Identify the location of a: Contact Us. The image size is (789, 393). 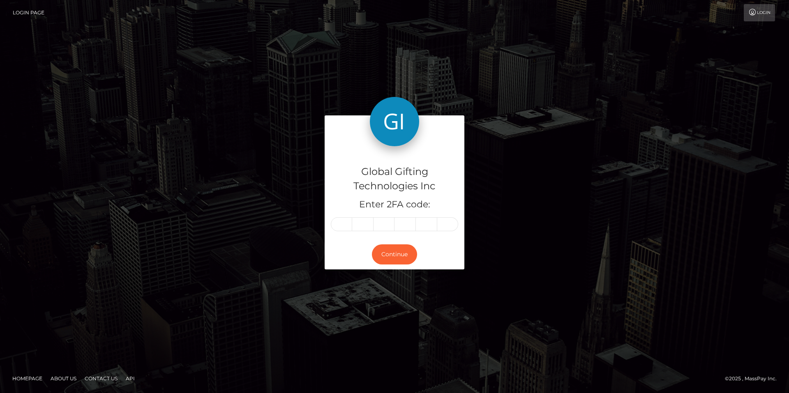
(101, 379).